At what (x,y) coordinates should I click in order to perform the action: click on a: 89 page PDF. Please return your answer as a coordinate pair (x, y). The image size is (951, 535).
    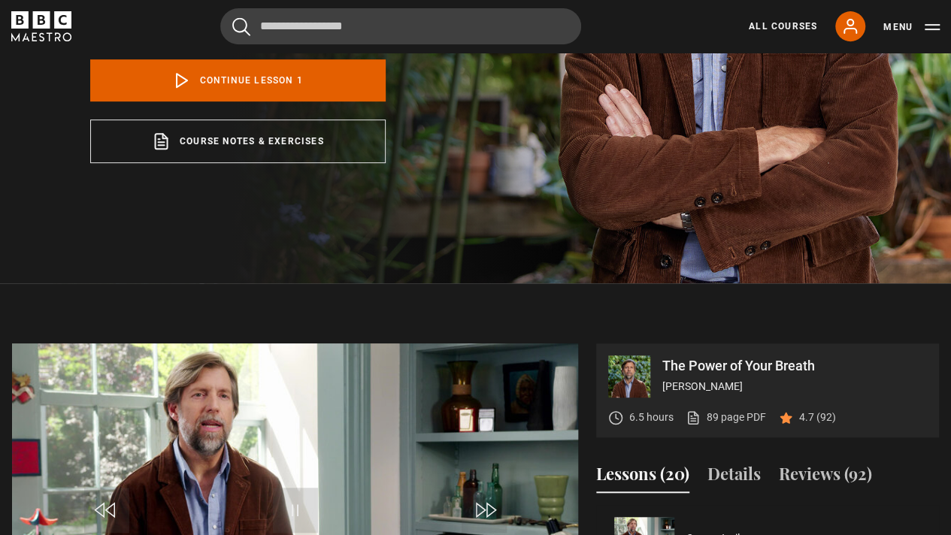
    Looking at the image, I should click on (726, 417).